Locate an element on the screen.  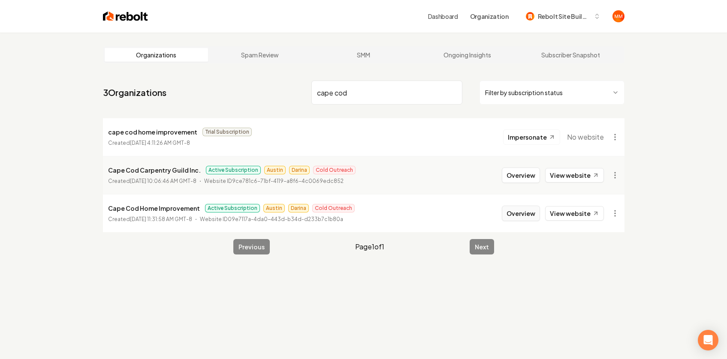
img: Rebolt Site Builder is located at coordinates (530, 16).